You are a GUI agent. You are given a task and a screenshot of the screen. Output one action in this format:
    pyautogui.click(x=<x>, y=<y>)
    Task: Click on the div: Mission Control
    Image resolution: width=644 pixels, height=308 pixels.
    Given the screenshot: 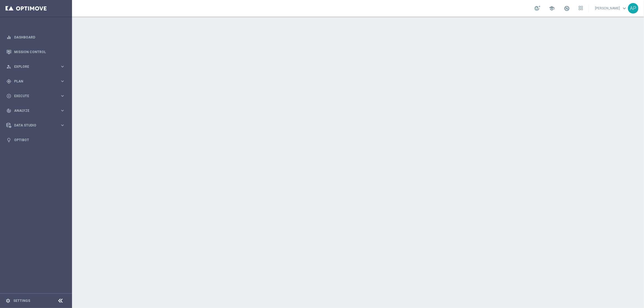 What is the action you would take?
    pyautogui.click(x=35, y=52)
    